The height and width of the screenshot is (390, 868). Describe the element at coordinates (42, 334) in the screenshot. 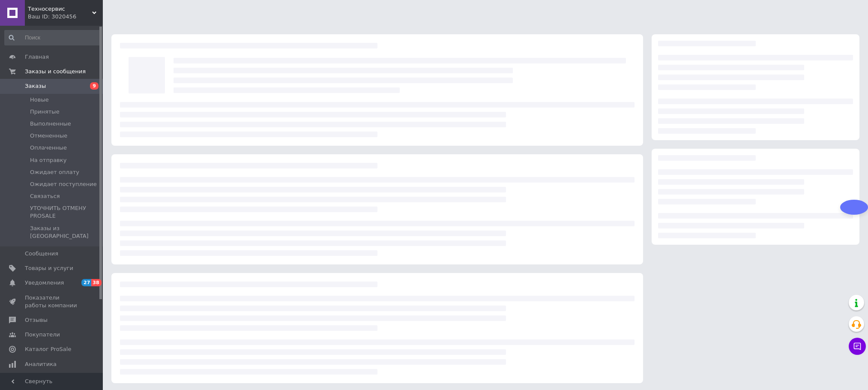

I see `span: Покупатели` at that location.